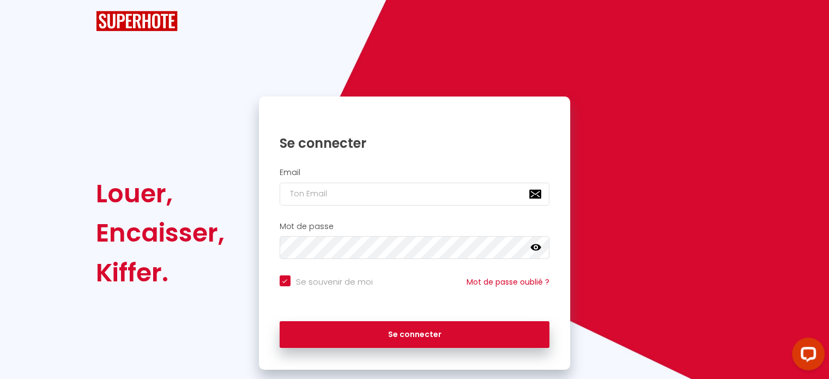 The width and height of the screenshot is (829, 379). What do you see at coordinates (25, 21) in the screenshot?
I see `button: Open LiveChat chat widget` at bounding box center [25, 21].